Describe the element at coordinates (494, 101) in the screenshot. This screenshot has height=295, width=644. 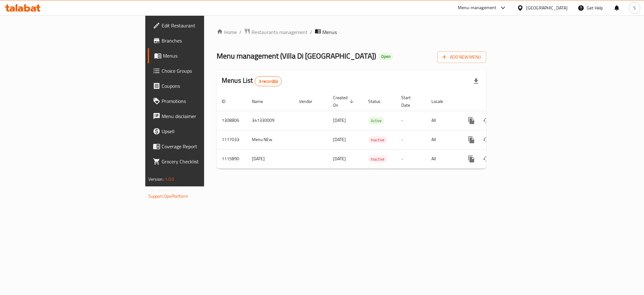
I see `th: Actions` at that location.